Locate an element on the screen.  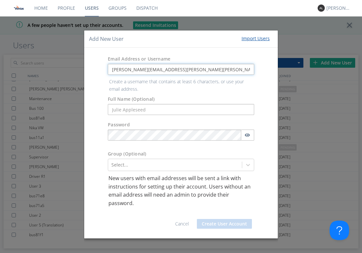
input: Julie Appleseed is located at coordinates (181, 109).